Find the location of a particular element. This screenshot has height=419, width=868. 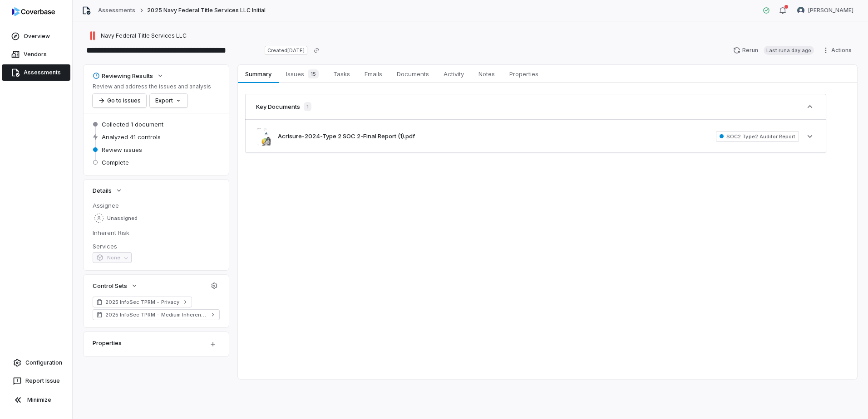

span: 2025 InfoSec TPRM - Privacy is located at coordinates (142, 302).